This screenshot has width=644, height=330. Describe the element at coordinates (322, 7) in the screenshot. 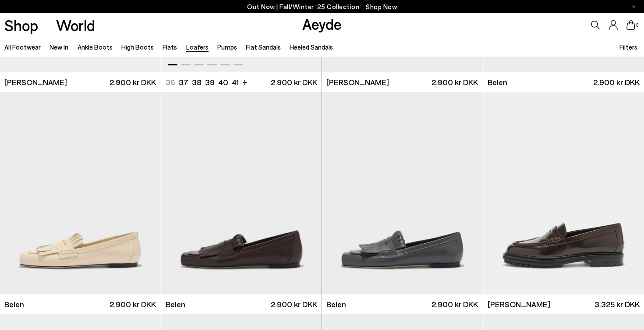

I see `p: Out Now | Fall/Winter ‘25 Collection` at that location.